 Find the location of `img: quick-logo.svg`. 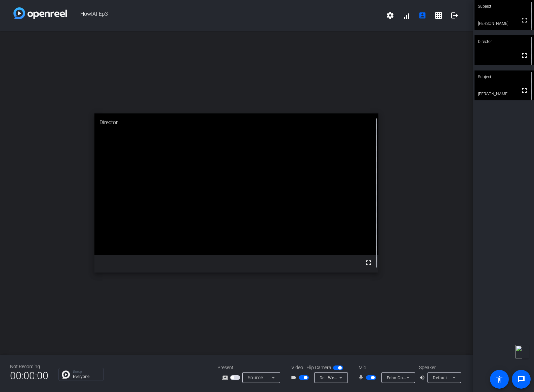

img: quick-logo.svg is located at coordinates (519, 351).